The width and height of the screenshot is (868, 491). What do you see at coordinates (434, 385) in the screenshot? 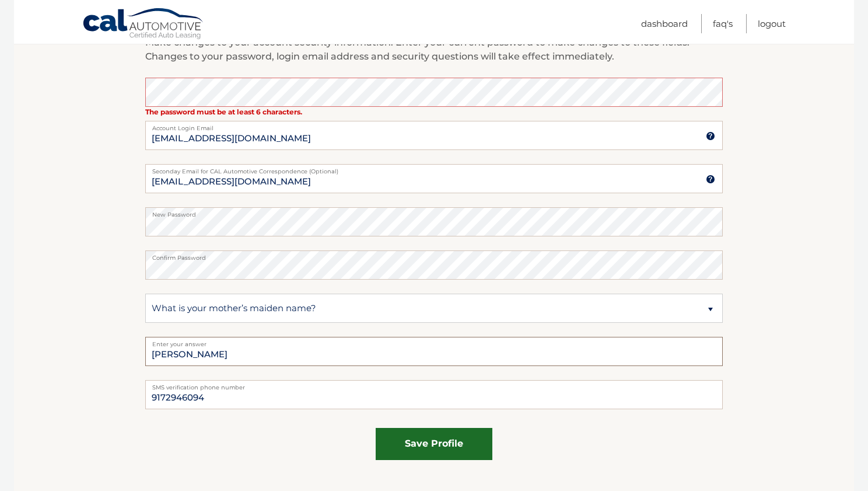
I see `label: SMS verification phone number` at bounding box center [434, 385].